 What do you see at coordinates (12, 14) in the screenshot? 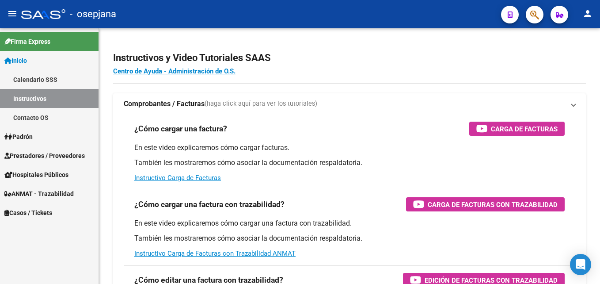
I see `mat-icon: menu` at bounding box center [12, 14].